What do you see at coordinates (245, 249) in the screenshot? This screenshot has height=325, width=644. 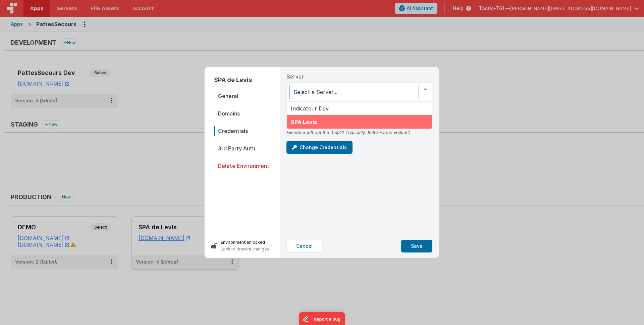 I see `p: Lock to prevent changes` at bounding box center [245, 249].